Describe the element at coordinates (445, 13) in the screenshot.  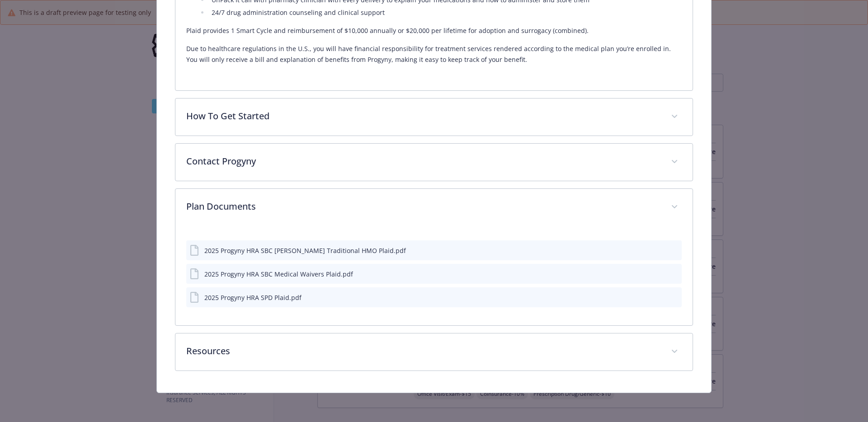
I see `li: 24/7 drug administration counseling and clinical support` at that location.